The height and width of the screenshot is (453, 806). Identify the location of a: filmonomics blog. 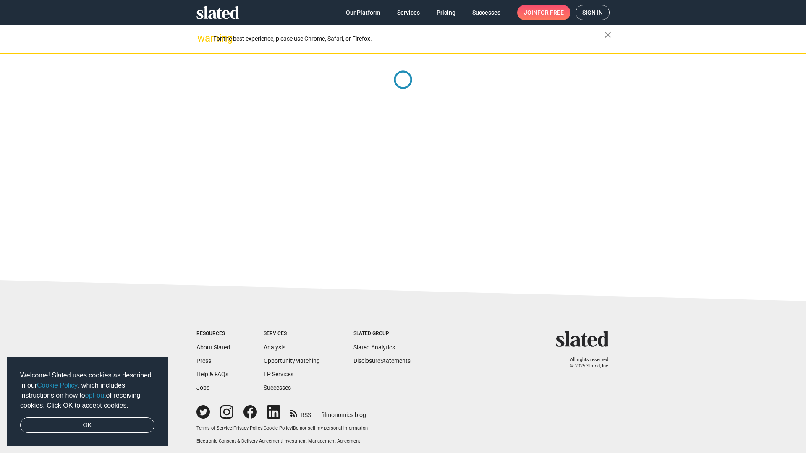
(343, 412).